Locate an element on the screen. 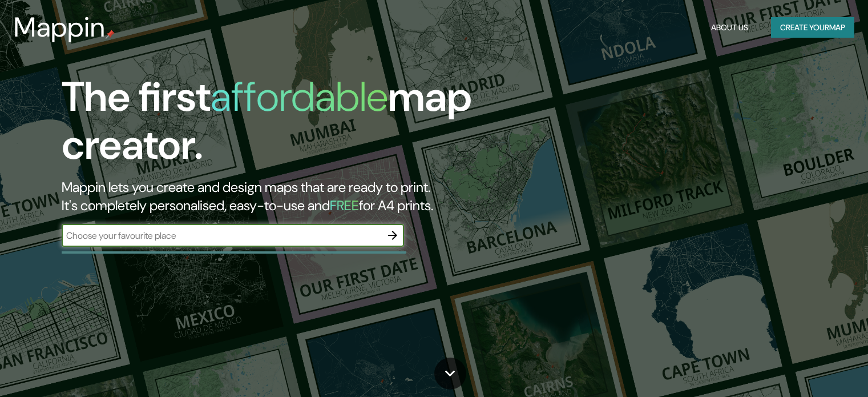 The width and height of the screenshot is (868, 397). h2: Mappin lets you create and design maps that are ready to print. It's completely personalised, eas... is located at coordinates (279, 196).